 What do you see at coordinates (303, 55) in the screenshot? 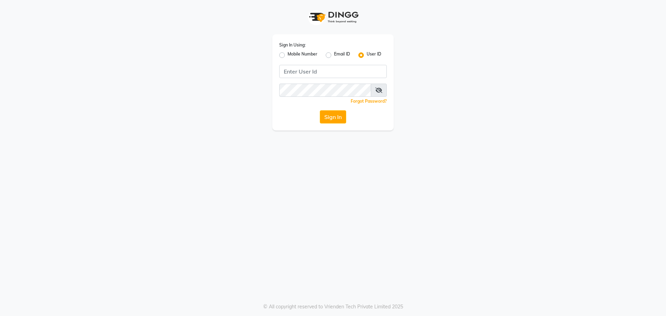
I see `label: Mobile Number` at bounding box center [303, 55].